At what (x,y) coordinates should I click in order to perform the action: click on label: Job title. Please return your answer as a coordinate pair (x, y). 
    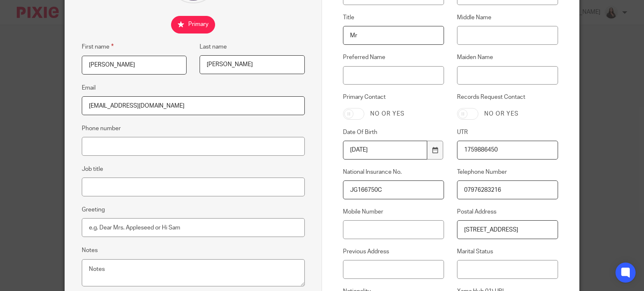
    Looking at the image, I should click on (92, 169).